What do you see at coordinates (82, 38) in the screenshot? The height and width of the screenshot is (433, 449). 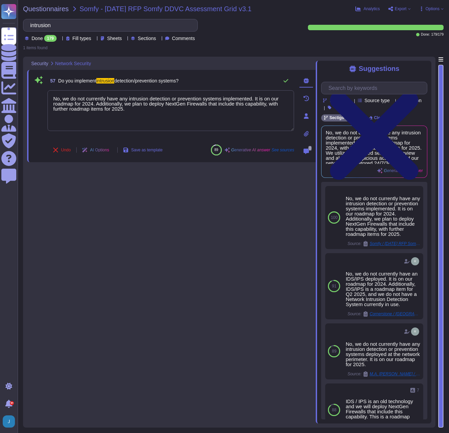 I see `span: Fill types` at bounding box center [82, 38].